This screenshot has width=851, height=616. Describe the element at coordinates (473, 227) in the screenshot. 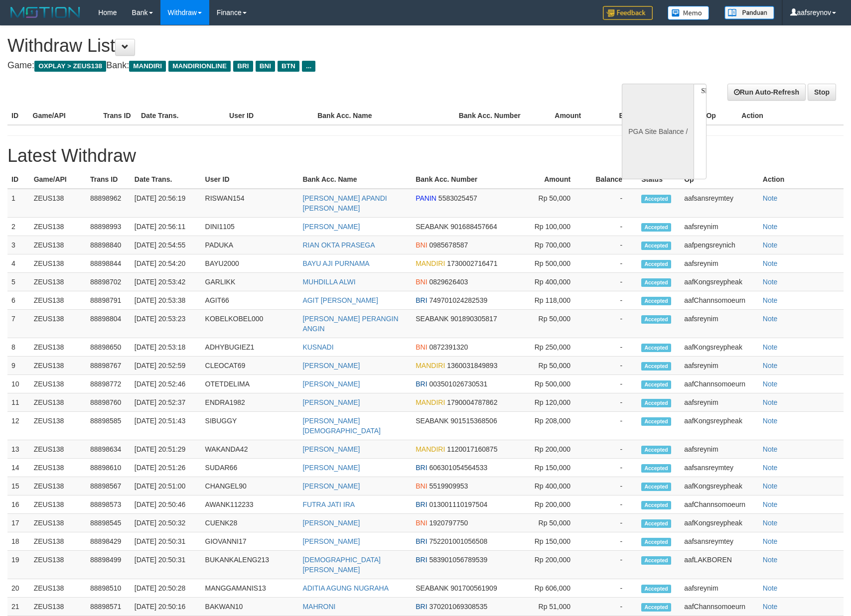

I see `span: 901688457664` at that location.